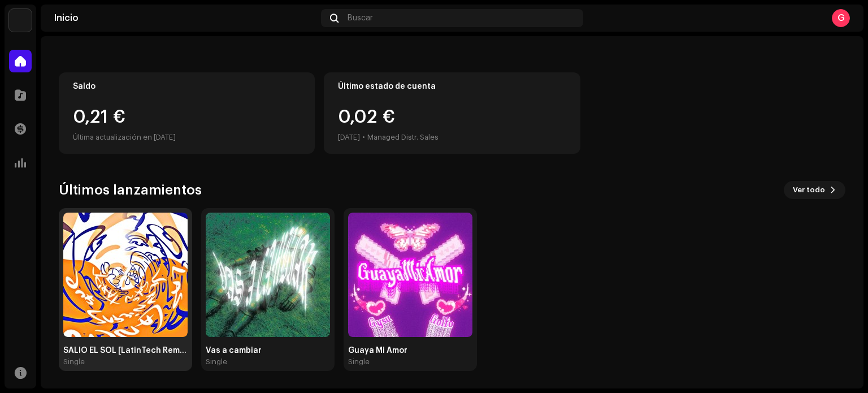 The image size is (868, 393). I want to click on div: Managed Distr. Sales, so click(403, 137).